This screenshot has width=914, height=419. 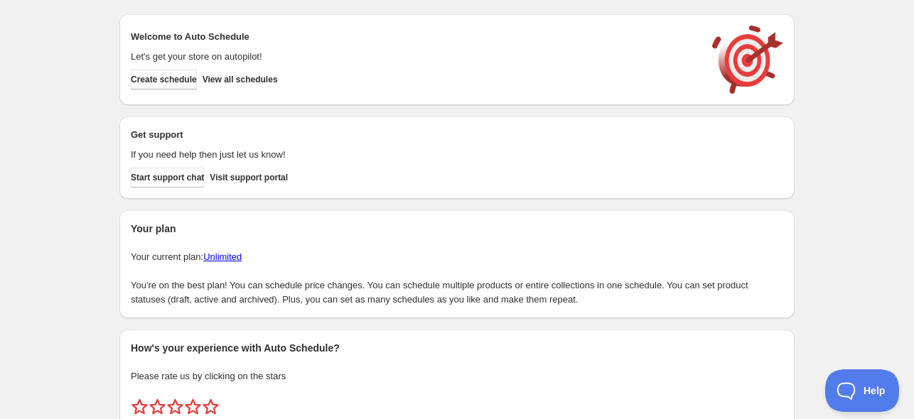 What do you see at coordinates (240, 80) in the screenshot?
I see `button: View all schedules` at bounding box center [240, 80].